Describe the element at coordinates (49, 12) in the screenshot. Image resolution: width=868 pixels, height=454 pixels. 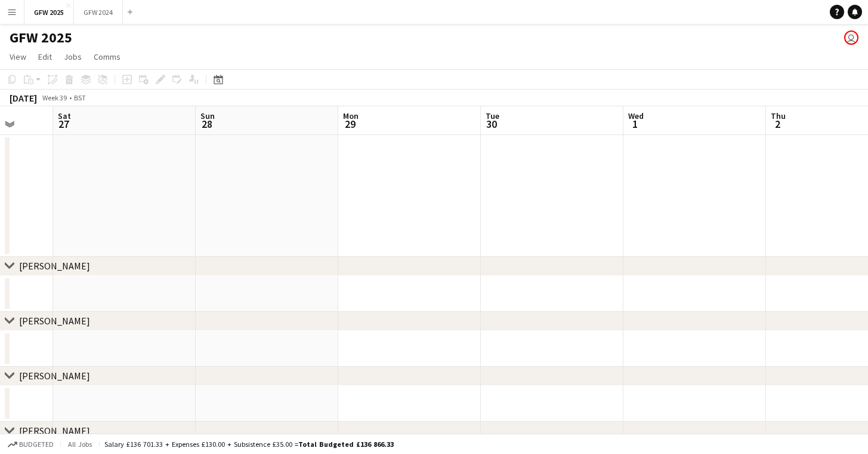
I see `button: GFW 2025` at that location.